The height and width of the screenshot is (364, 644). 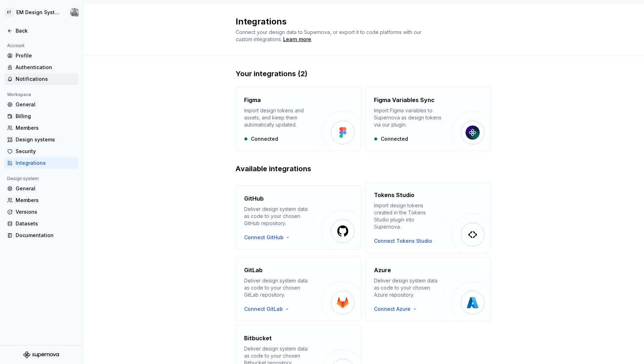 I want to click on div: Billing, so click(x=45, y=116).